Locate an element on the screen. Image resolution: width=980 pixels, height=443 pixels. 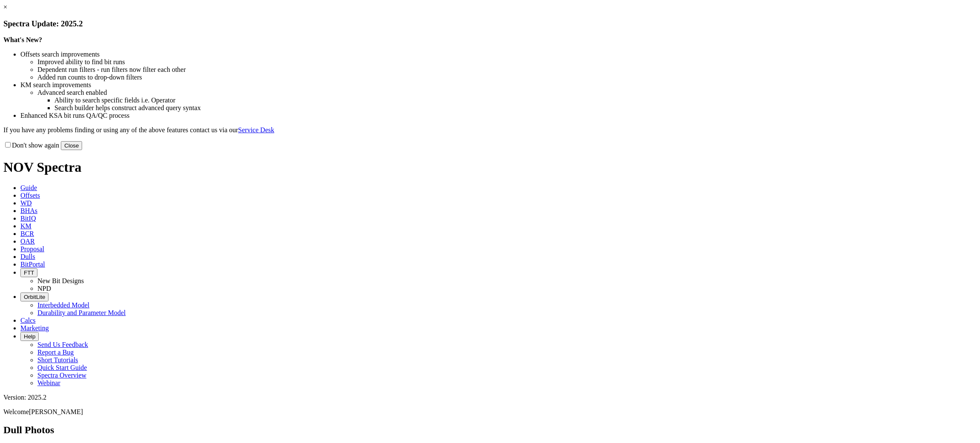
span: BCR is located at coordinates (27, 234).